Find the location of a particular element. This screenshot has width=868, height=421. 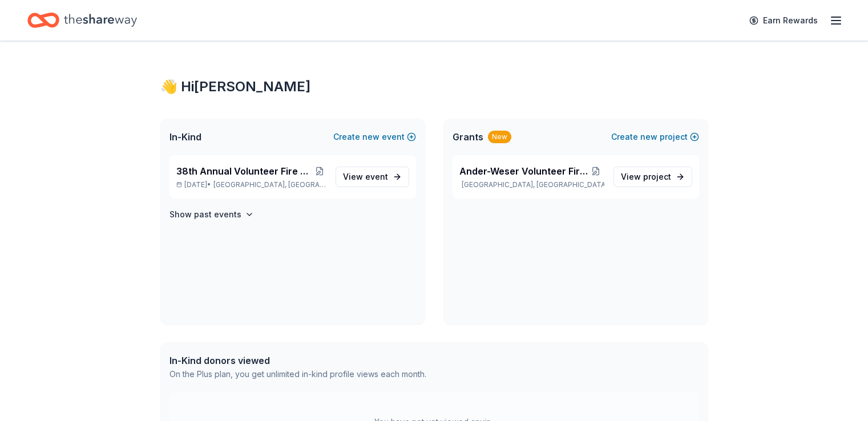

span: Grants is located at coordinates (468, 137).